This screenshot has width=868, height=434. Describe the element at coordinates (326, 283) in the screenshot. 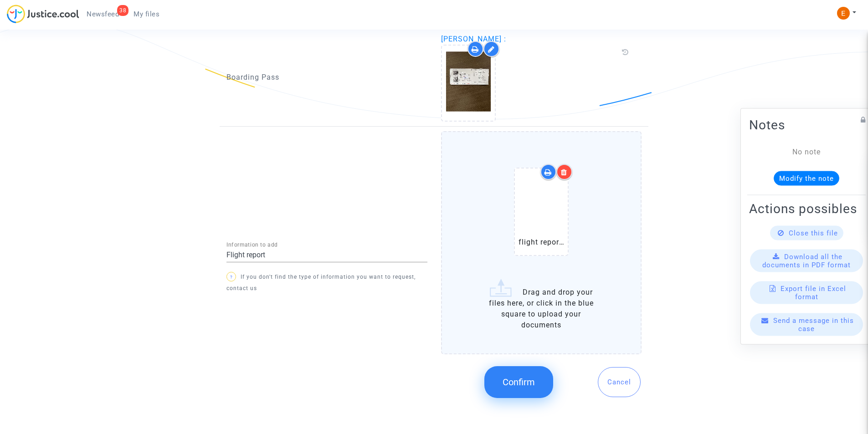

I see `p: If you don't find the type of information you want to request, contact us` at that location.